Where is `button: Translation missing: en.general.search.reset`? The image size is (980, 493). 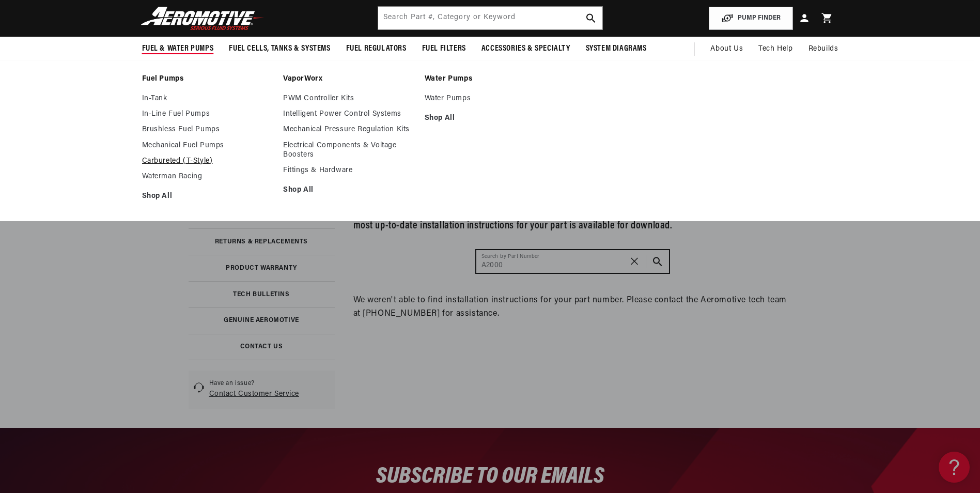
button: Translation missing: en.general.search.reset is located at coordinates (634, 261).